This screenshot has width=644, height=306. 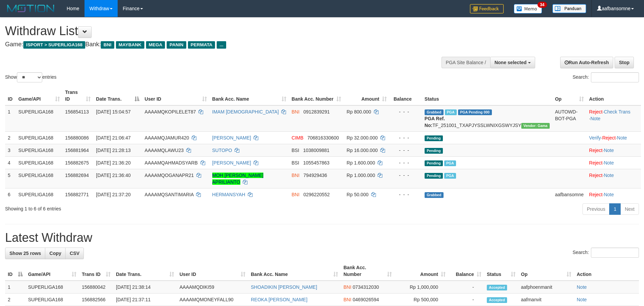 What do you see at coordinates (362, 138) in the screenshot?
I see `span: Rp 32.000.000` at bounding box center [362, 138].